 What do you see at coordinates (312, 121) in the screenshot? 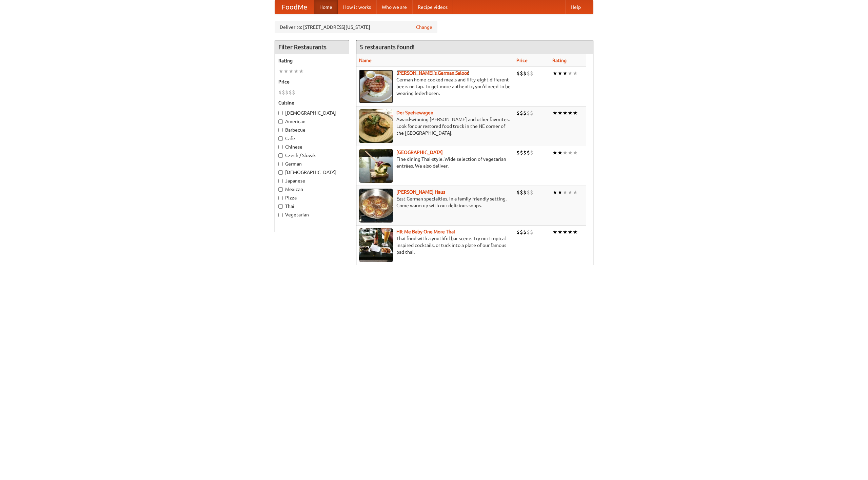
I see `label: American` at bounding box center [312, 121].